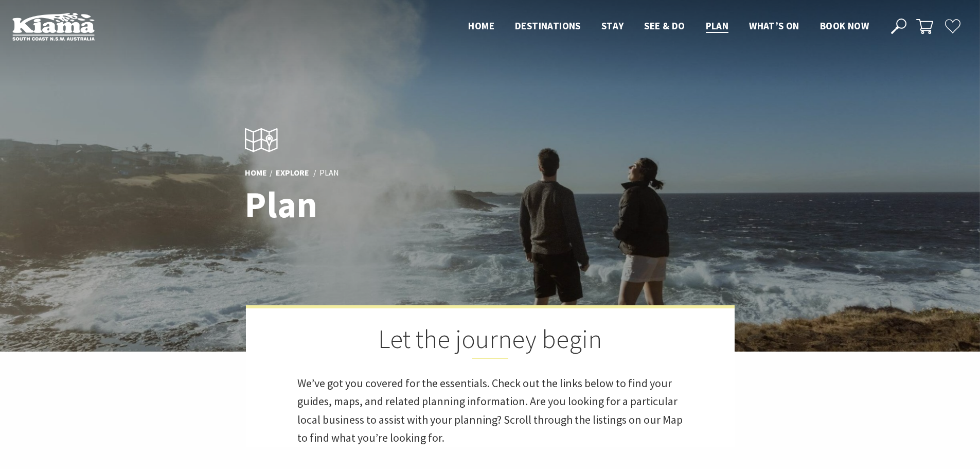 The width and height of the screenshot is (980, 469). What do you see at coordinates (612, 26) in the screenshot?
I see `span: Stay` at bounding box center [612, 26].